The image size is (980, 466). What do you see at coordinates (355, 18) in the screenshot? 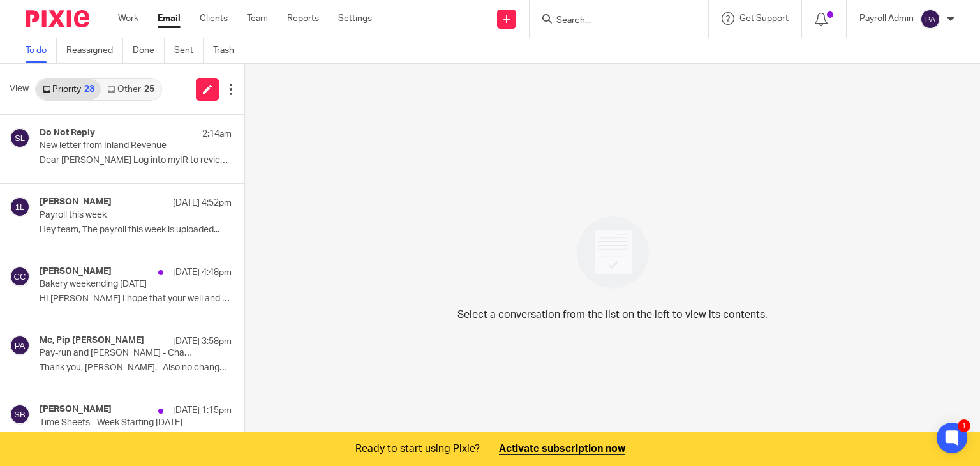
I see `a: Settings` at bounding box center [355, 18].